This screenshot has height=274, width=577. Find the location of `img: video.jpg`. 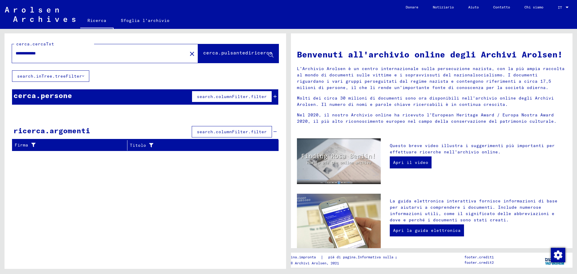

img: video.jpg is located at coordinates (339, 161).